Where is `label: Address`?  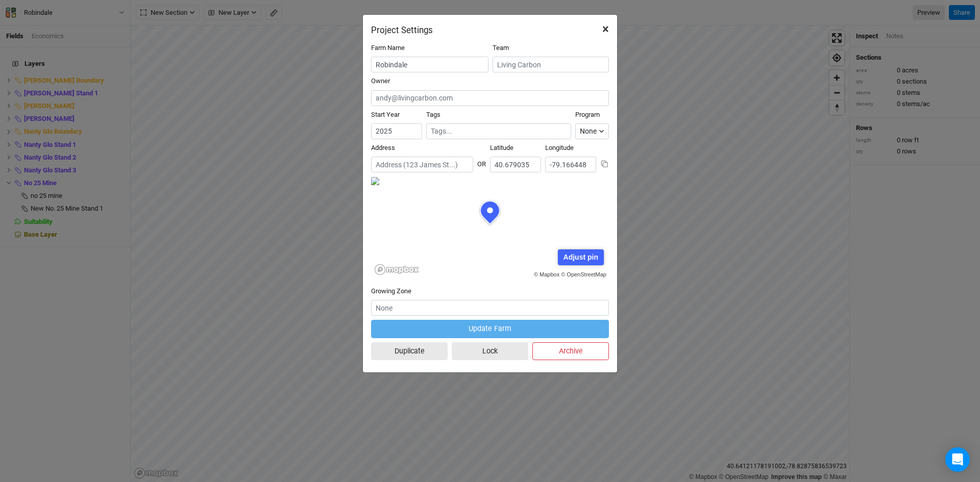
label: Address is located at coordinates (383, 148).